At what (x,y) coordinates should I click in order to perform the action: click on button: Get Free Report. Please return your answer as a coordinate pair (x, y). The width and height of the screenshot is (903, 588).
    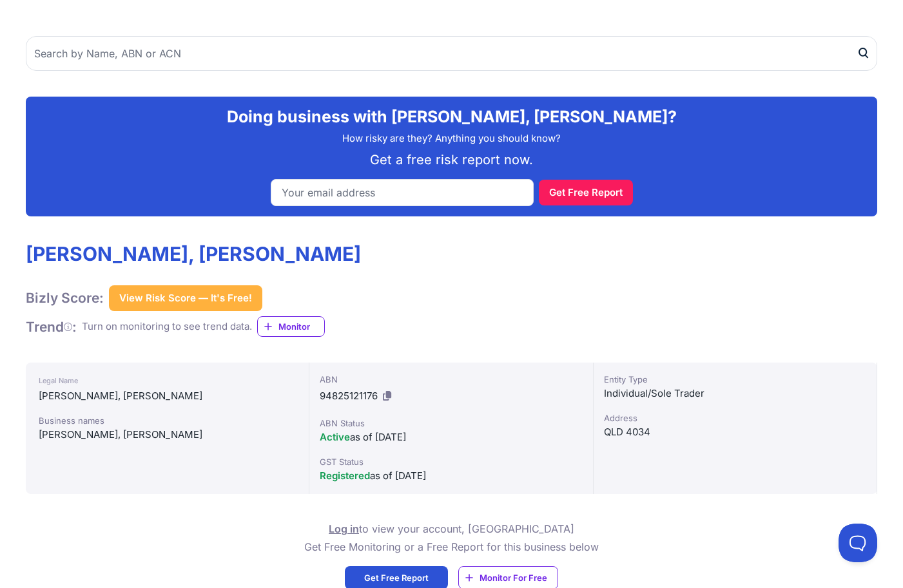
    Looking at the image, I should click on (586, 192).